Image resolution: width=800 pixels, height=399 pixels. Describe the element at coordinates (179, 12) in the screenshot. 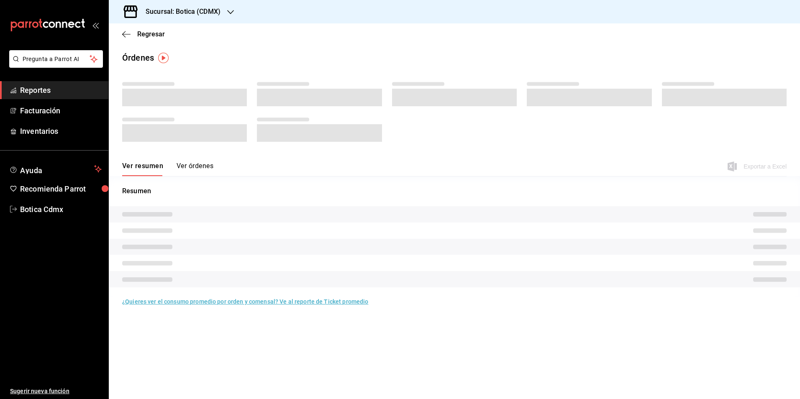

I see `h3: Sucursal: Botica (CDMX)` at that location.